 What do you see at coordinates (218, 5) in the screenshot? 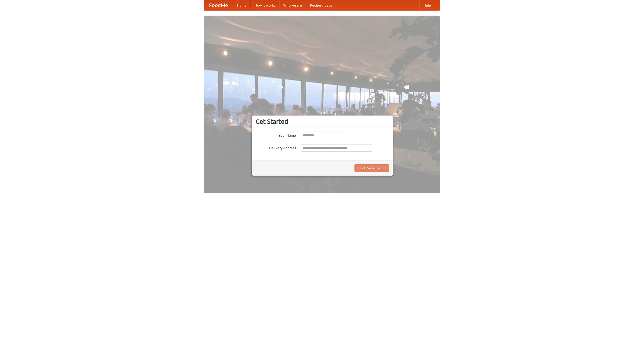
I see `a: FoodMe` at bounding box center [218, 5].